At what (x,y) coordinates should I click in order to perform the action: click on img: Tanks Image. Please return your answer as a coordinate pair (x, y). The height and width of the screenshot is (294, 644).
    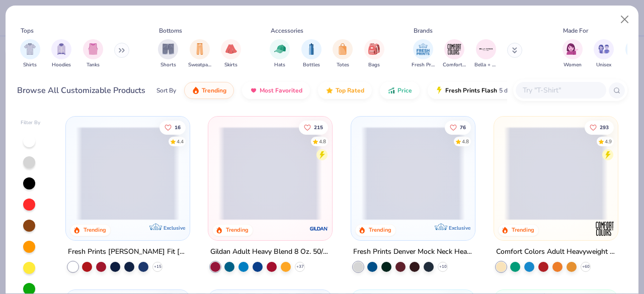
    Looking at the image, I should click on (93, 49).